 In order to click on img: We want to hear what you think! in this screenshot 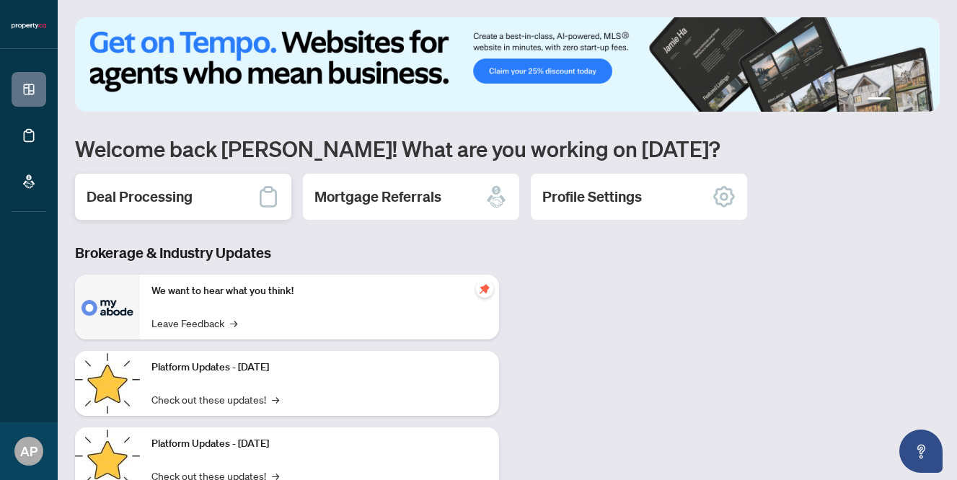, I will do `click(107, 307)`.